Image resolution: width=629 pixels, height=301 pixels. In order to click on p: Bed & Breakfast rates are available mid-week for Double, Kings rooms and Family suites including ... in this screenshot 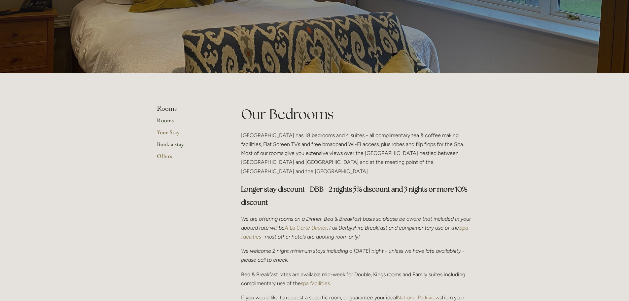, I will do `click(357, 279)`.